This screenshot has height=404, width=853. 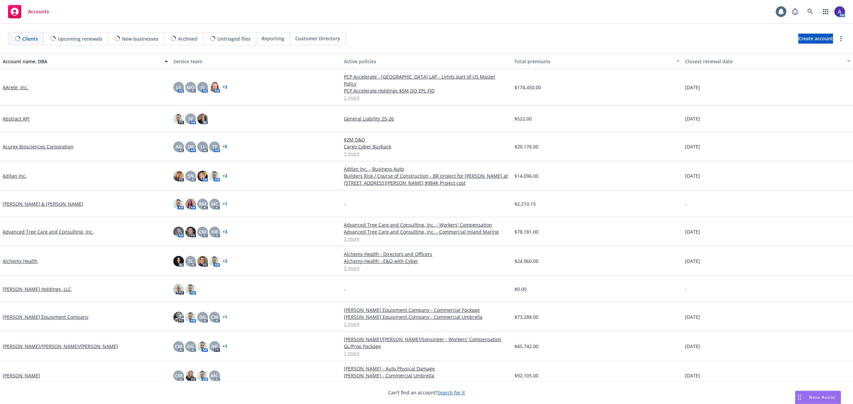 I want to click on a: 4 more, so click(x=426, y=383).